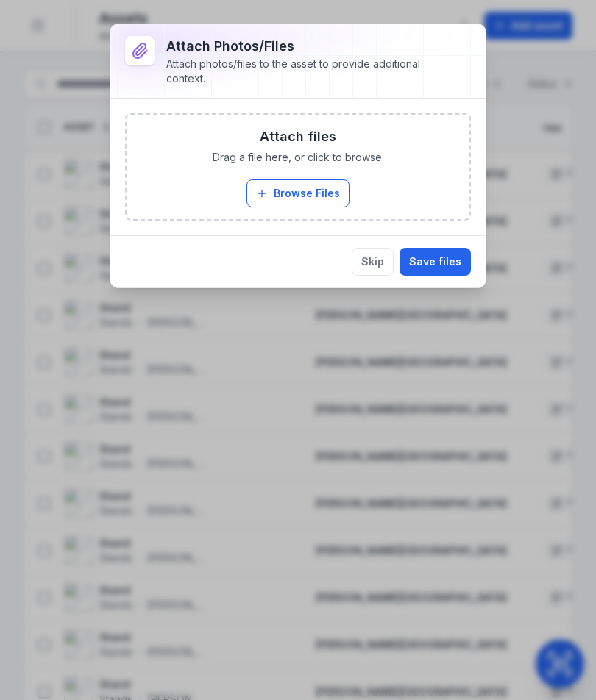  Describe the element at coordinates (298, 157) in the screenshot. I see `span: Drag a file here, or click to browse.` at that location.